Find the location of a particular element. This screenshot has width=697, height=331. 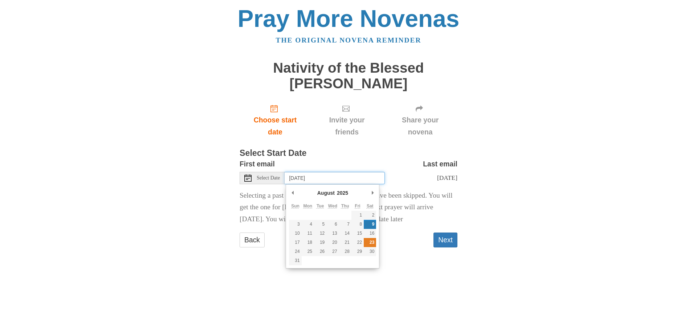

button: 14 is located at coordinates (345, 233).